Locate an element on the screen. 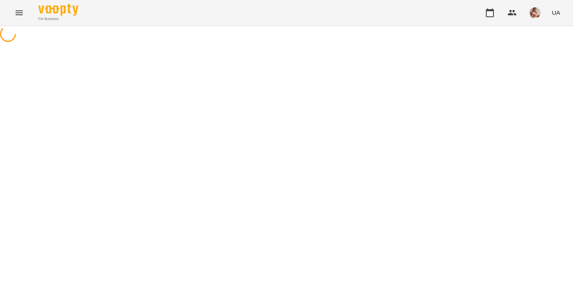 This screenshot has height=290, width=573. span: UA is located at coordinates (556, 12).